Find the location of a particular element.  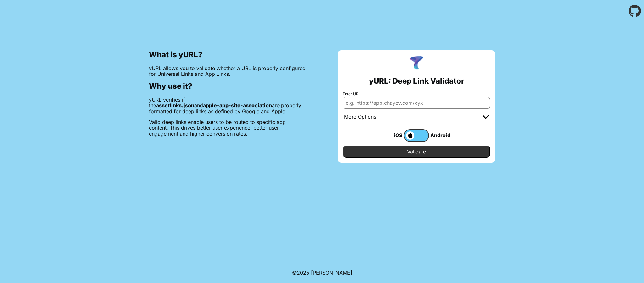

b: assetlinks.json is located at coordinates (175, 105).